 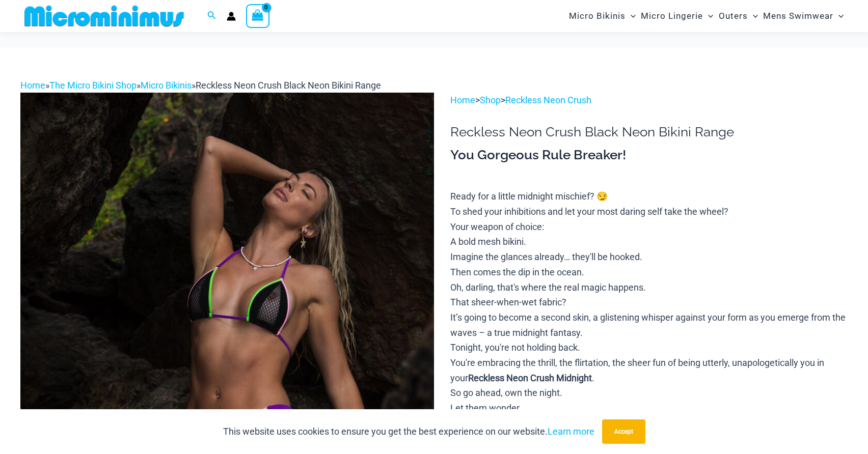 What do you see at coordinates (672, 16) in the screenshot?
I see `span: Micro Lingerie` at bounding box center [672, 16].